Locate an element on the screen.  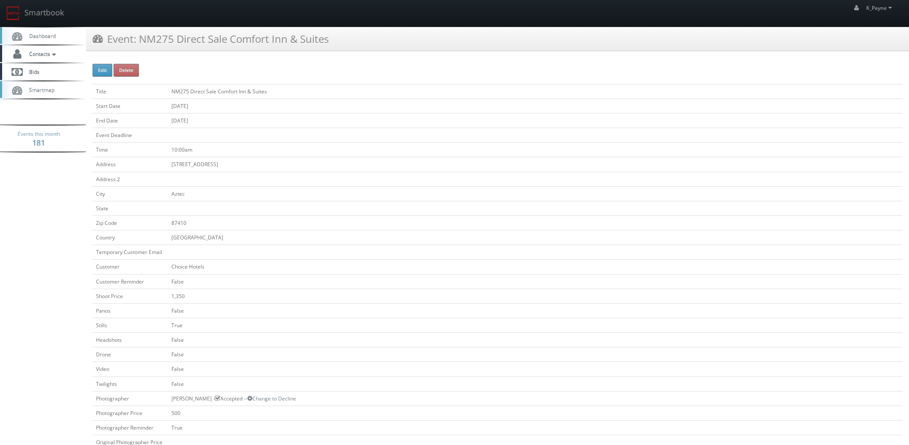
button: Edit is located at coordinates (102, 70).